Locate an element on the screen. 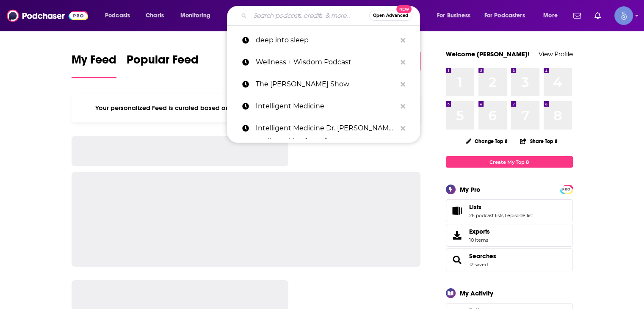 The image size is (644, 309). div: Your personalized Feed is curated based on the Podcasts, Creators, Users, and Lists that you Follow. is located at coordinates (246, 108).